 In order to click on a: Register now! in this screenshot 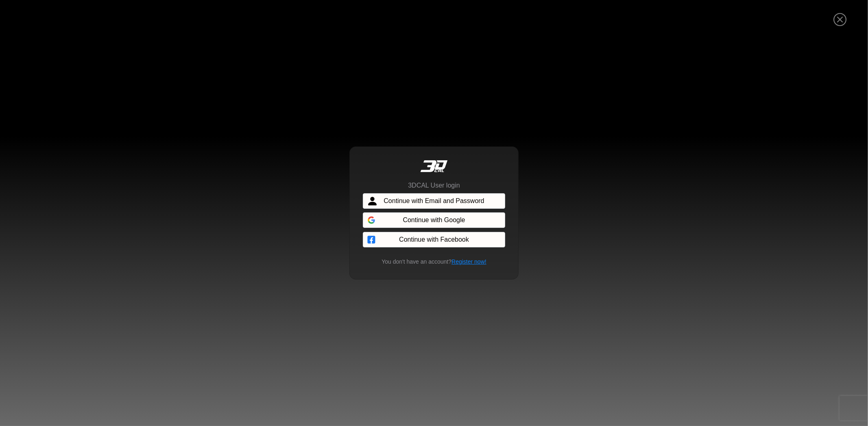, I will do `click(469, 261)`.